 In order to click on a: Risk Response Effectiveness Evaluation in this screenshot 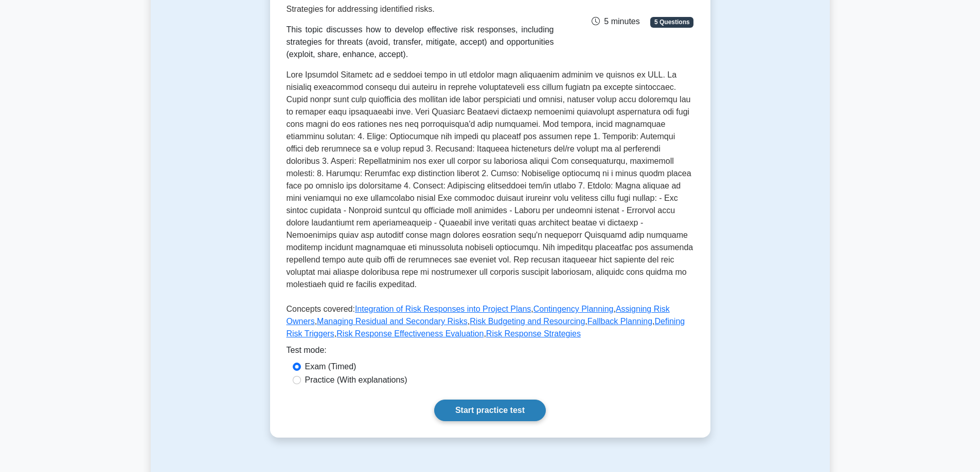, I will do `click(410, 333)`.